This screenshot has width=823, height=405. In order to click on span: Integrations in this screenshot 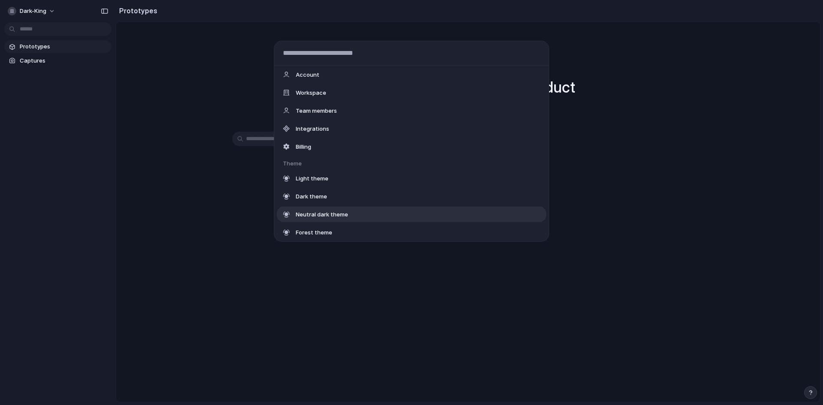, I will do `click(312, 129)`.